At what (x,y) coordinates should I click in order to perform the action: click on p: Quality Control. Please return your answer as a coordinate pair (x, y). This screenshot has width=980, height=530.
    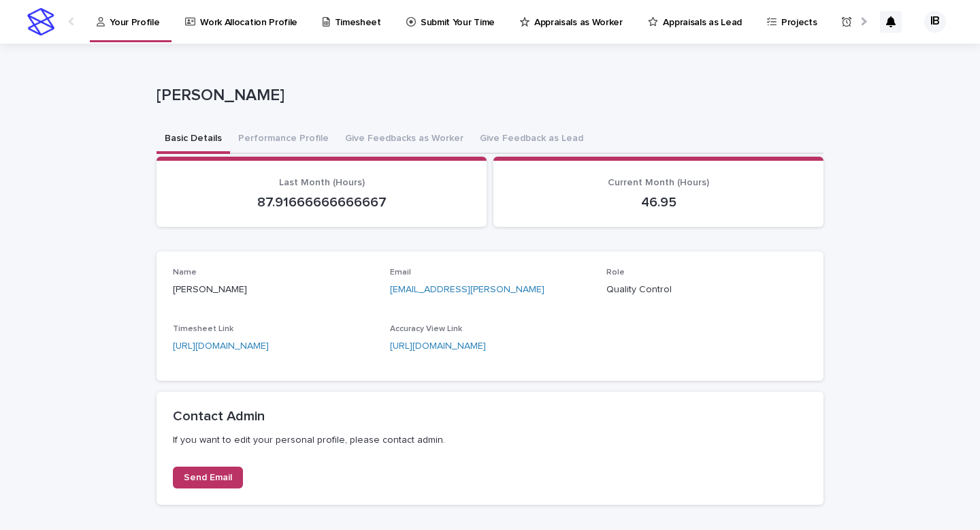
    Looking at the image, I should click on (706, 290).